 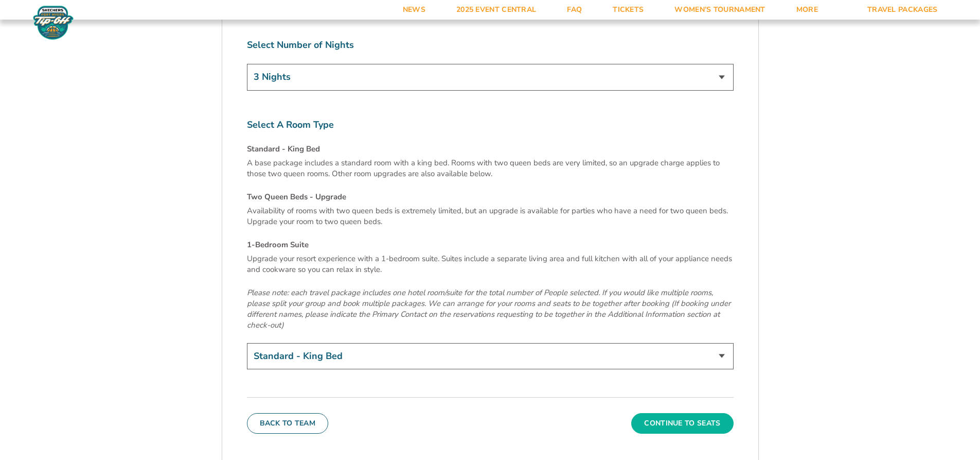 I want to click on h4: Standard - King Bed, so click(x=490, y=149).